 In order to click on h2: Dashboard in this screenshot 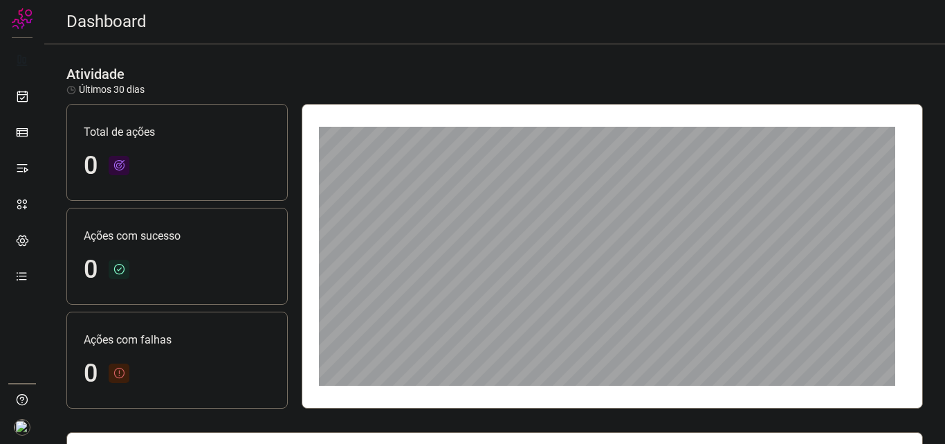, I will do `click(107, 21)`.